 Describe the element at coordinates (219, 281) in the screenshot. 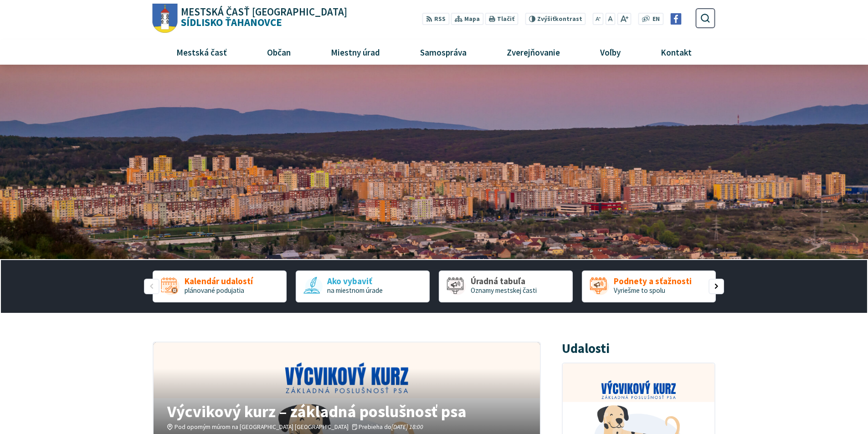

I see `span: Kalendár udalostí` at that location.